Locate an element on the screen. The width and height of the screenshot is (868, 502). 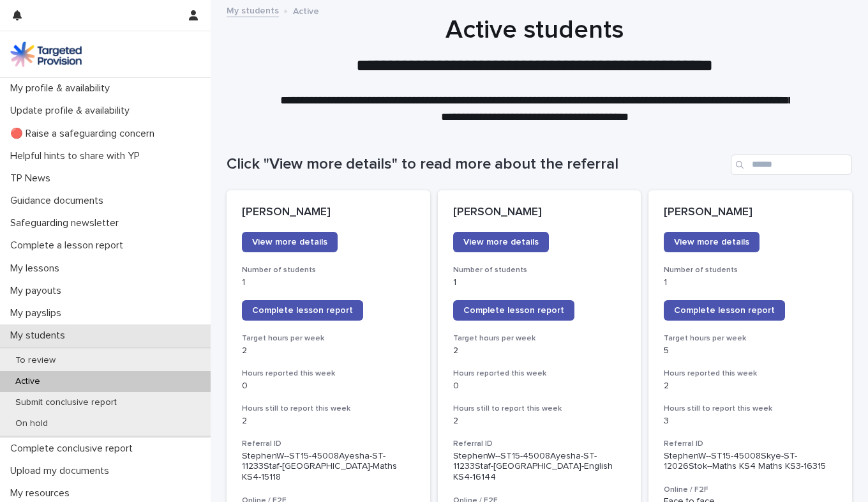
p: Guidance documents is located at coordinates (60, 200).